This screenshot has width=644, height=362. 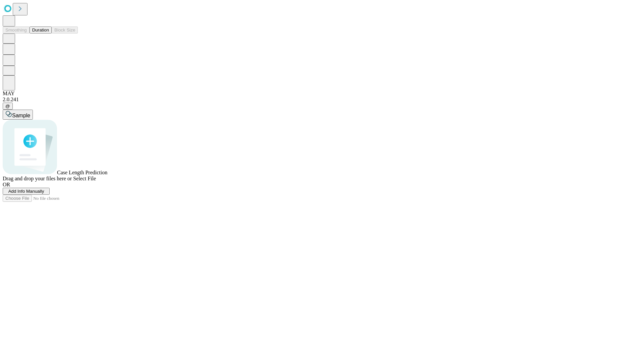 What do you see at coordinates (38, 179) in the screenshot?
I see `span: Drag and drop your files here or` at bounding box center [38, 179].